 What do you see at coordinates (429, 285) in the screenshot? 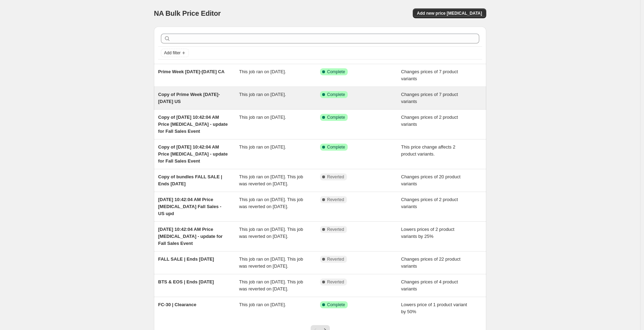
I see `span: Changes prices of 4 product variants` at bounding box center [429, 285].